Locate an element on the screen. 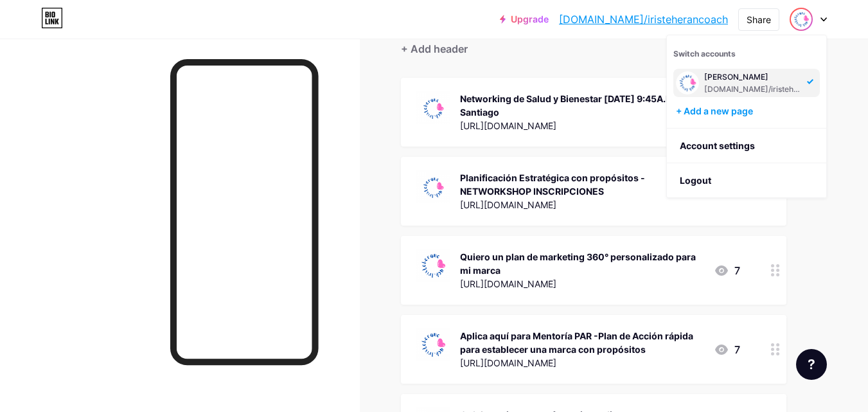 The width and height of the screenshot is (868, 412). div: + Add header is located at coordinates (434, 49).